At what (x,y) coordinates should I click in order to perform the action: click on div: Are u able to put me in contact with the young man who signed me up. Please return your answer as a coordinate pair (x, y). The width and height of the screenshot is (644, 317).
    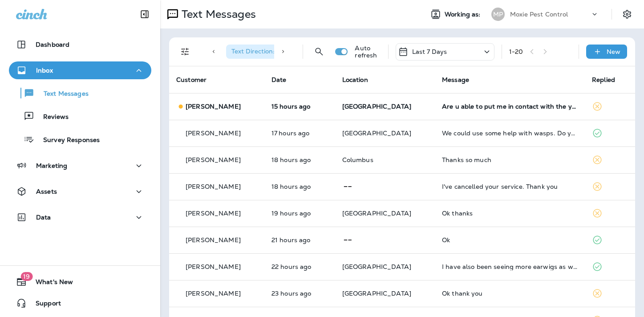
    Looking at the image, I should click on (510, 106).